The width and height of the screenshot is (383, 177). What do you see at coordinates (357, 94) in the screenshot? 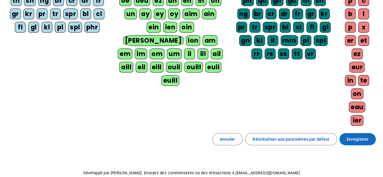
I see `div: on` at bounding box center [357, 94].